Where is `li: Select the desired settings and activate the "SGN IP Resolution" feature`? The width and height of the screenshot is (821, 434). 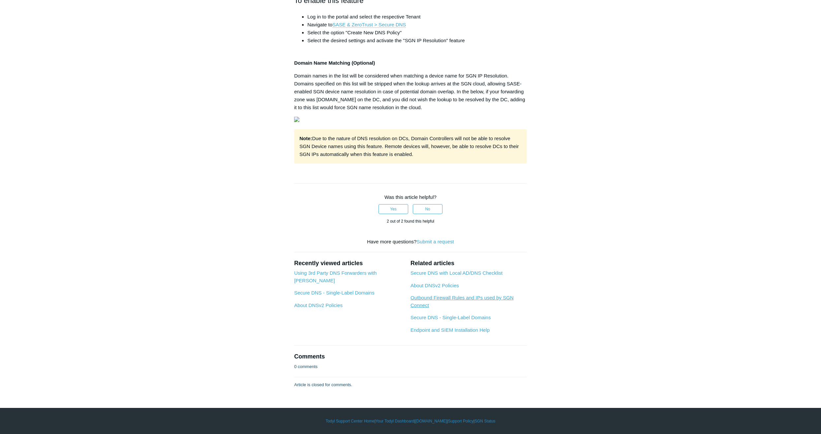 li: Select the desired settings and activate the "SGN IP Resolution" feature is located at coordinates (417, 41).